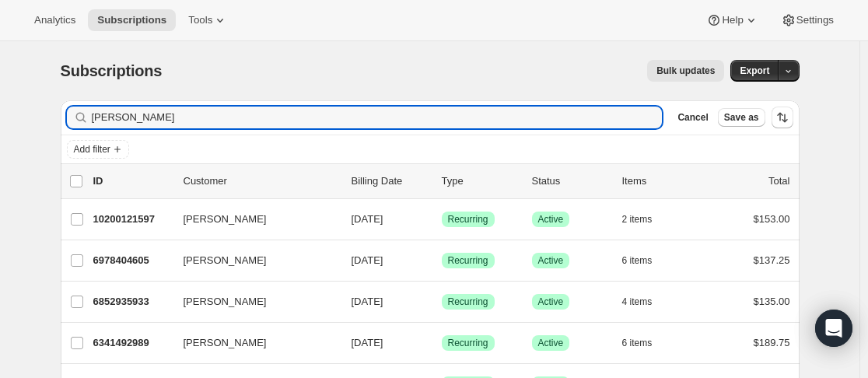 The width and height of the screenshot is (868, 378). What do you see at coordinates (732, 21) in the screenshot?
I see `button: Help` at bounding box center [732, 21].